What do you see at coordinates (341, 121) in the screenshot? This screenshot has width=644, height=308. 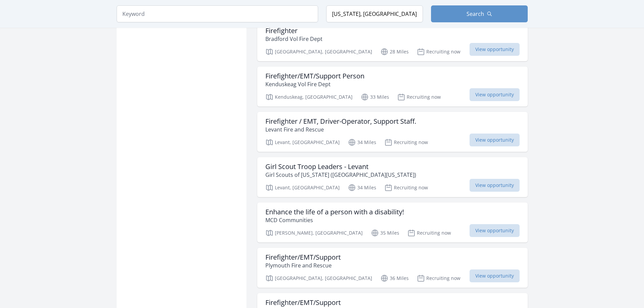 I see `h3: Firefighter / EMT, Driver-Operator, Support Staff.` at bounding box center [341, 121].